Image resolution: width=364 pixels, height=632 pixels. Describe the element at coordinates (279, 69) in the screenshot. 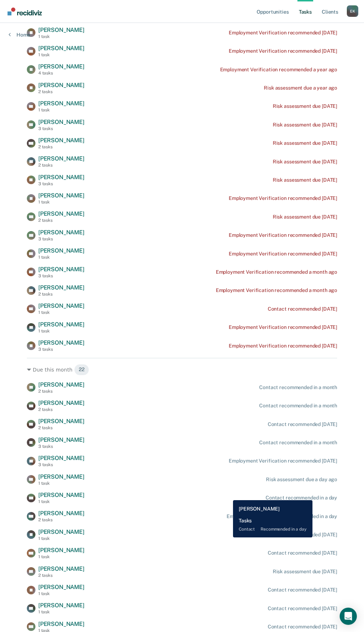

I see `div: Employment Verification recommended a year ago` at that location.